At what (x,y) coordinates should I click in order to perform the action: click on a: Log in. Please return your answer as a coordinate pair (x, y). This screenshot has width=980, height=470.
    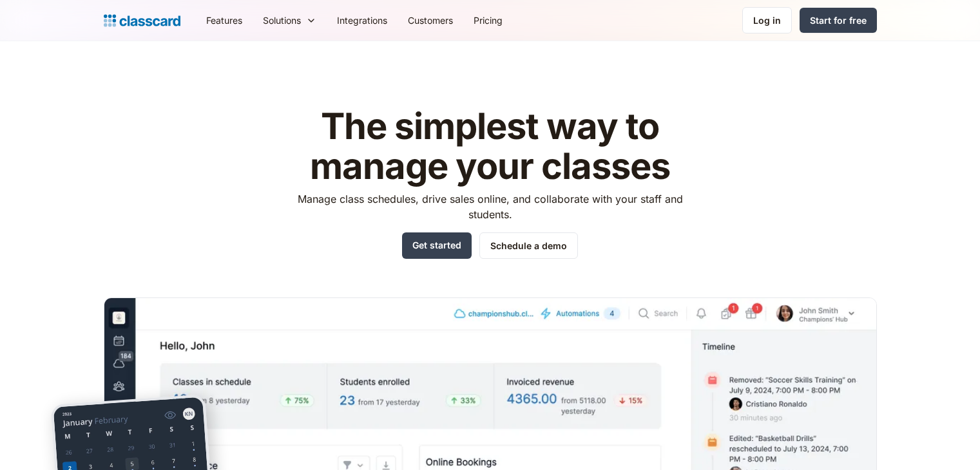
    Looking at the image, I should click on (767, 20).